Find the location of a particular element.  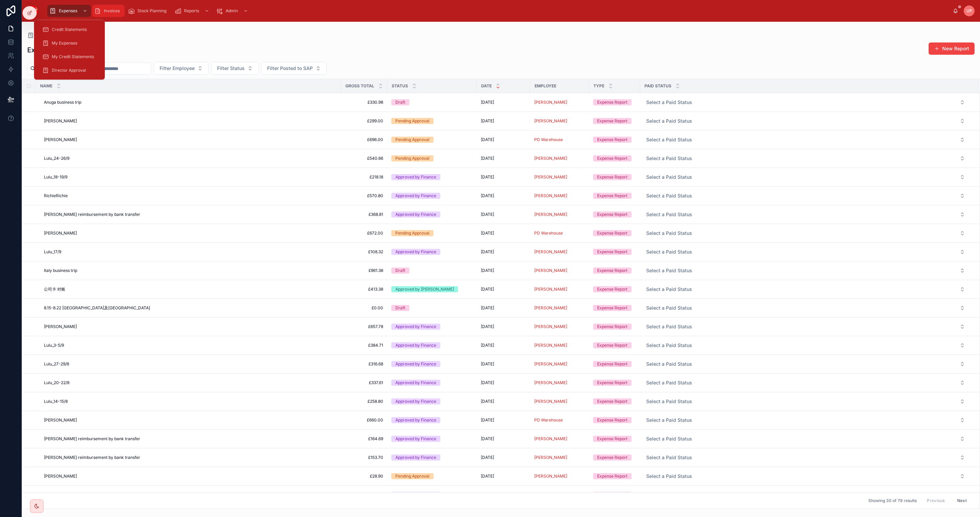

span: Admin is located at coordinates (232, 11).